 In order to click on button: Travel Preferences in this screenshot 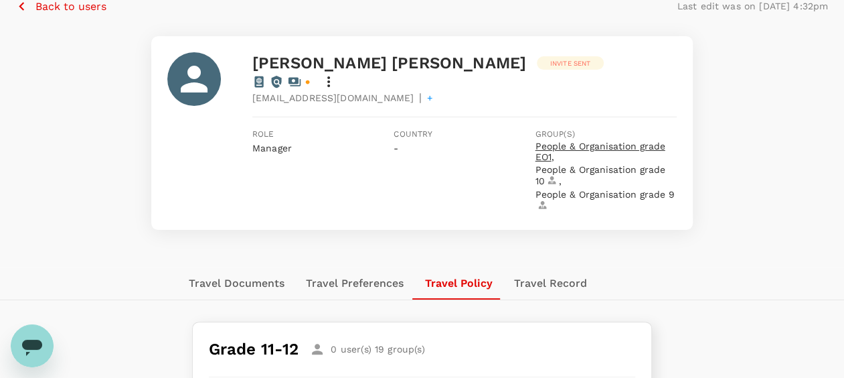, I will do `click(355, 283)`.